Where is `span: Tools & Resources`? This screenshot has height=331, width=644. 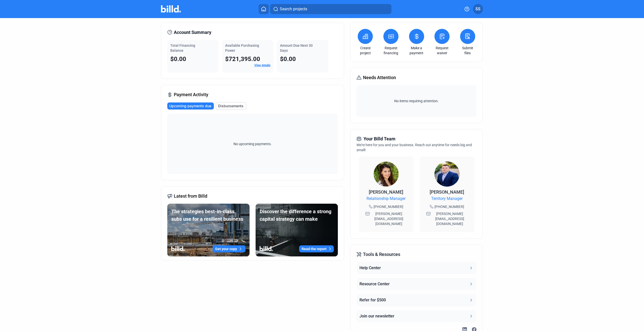 span: Tools & Resources is located at coordinates (382, 255).